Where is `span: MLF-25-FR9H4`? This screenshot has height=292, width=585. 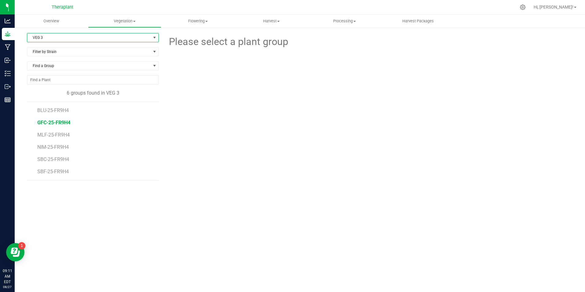
span: MLF-25-FR9H4 is located at coordinates (54, 135).